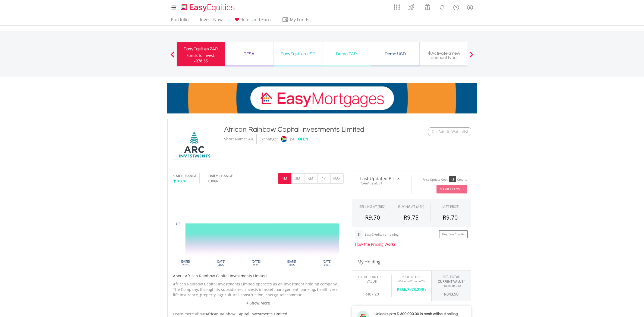 The image size is (644, 317). Describe the element at coordinates (453, 294) in the screenshot. I see `span: 843.90` at that location.